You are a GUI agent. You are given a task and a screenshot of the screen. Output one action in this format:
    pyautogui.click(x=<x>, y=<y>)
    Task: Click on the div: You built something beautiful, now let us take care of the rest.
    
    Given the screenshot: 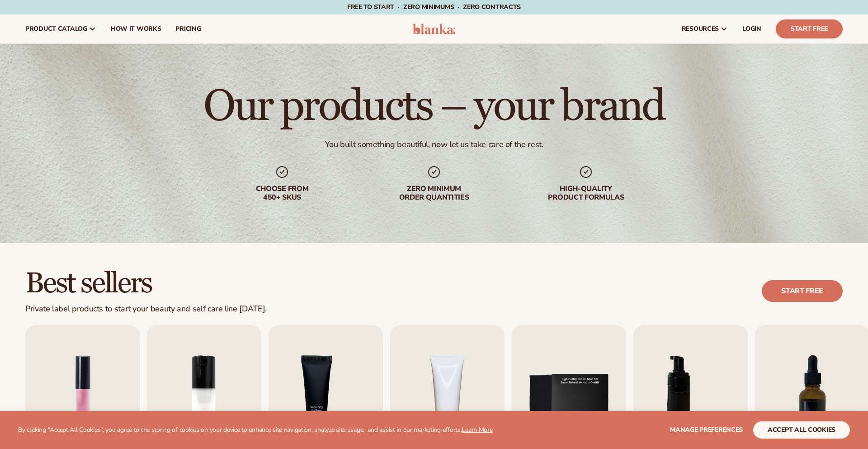 What is the action you would take?
    pyautogui.click(x=434, y=144)
    